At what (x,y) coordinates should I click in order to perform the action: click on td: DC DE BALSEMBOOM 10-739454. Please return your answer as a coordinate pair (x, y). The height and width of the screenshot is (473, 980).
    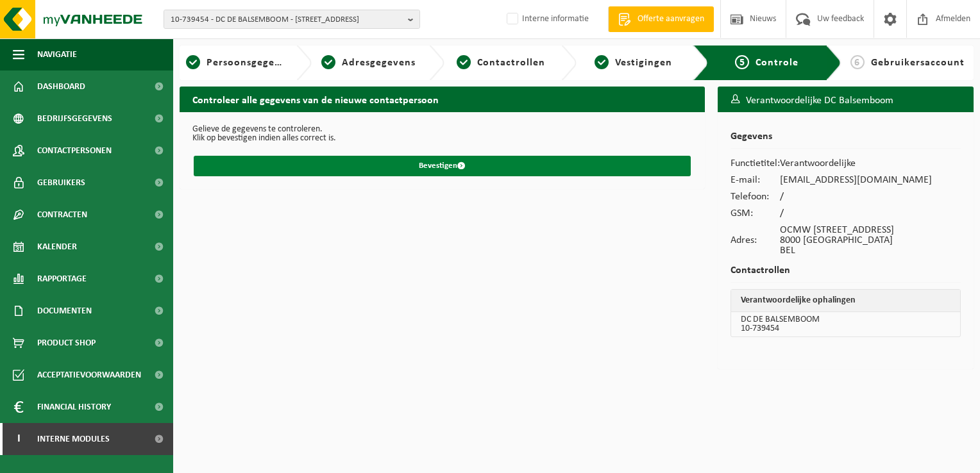
    Looking at the image, I should click on (845, 324).